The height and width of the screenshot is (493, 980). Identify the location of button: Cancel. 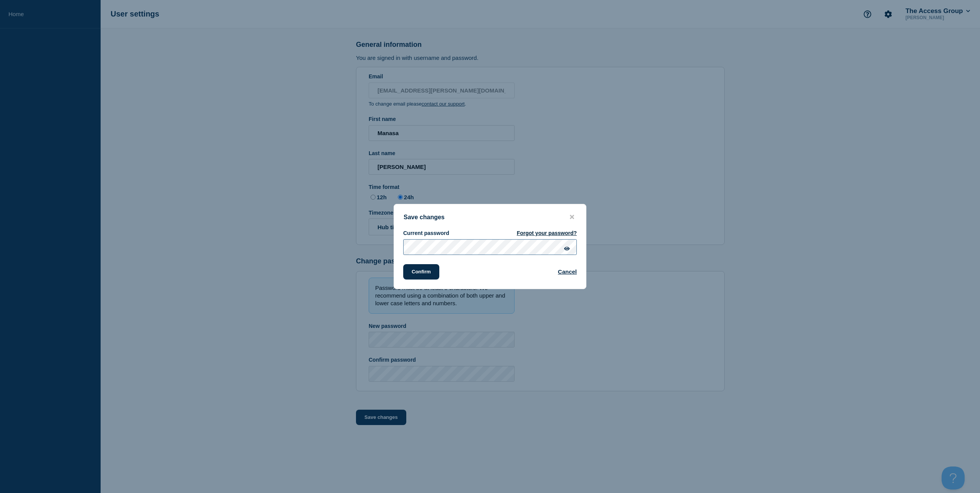
(567, 272).